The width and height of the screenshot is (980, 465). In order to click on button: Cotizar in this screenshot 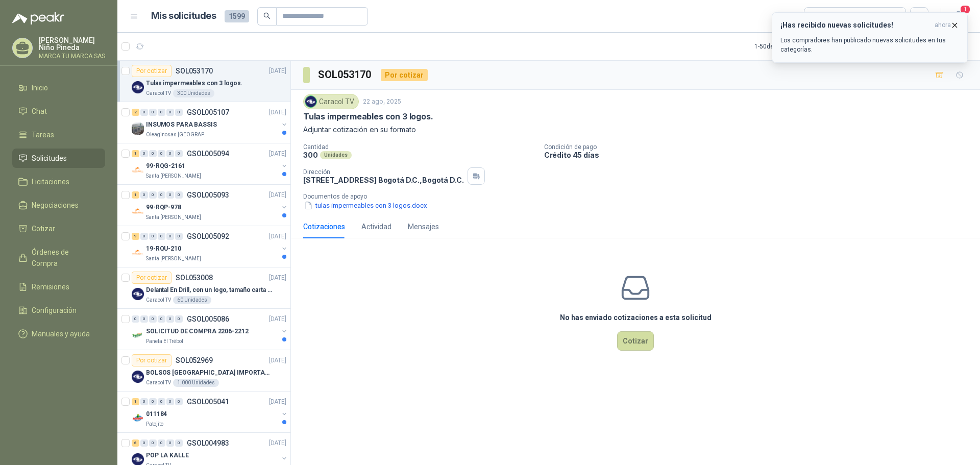, I will do `click(635, 341)`.